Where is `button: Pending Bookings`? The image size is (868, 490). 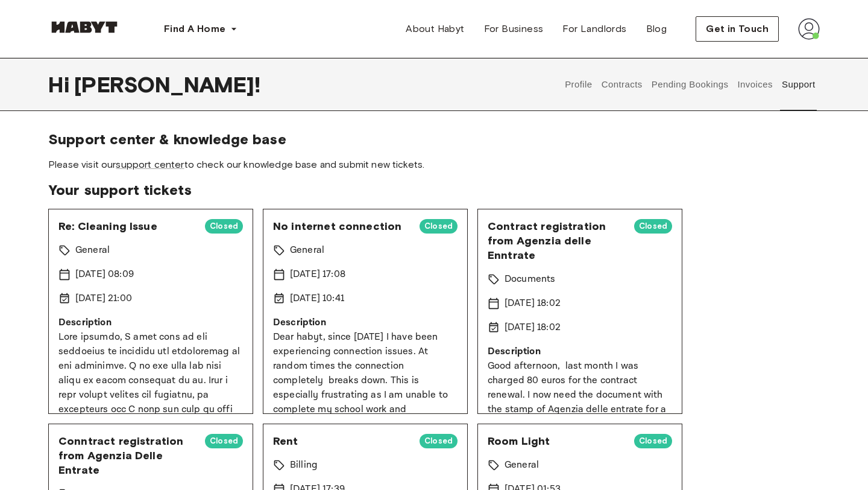 button: Pending Bookings is located at coordinates (690, 85).